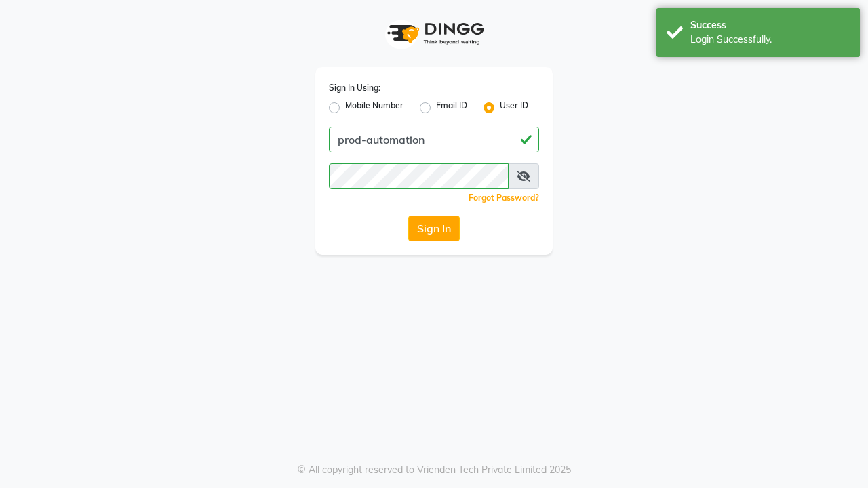  I want to click on a: Forgot Password?, so click(504, 198).